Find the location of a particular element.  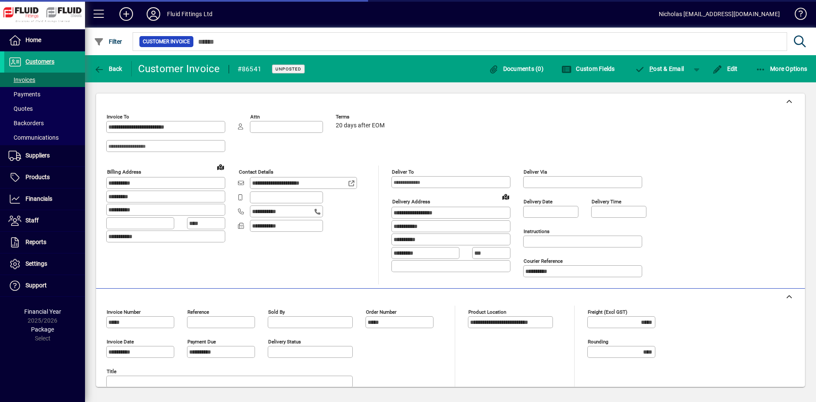

a: Suppliers is located at coordinates (45, 156).